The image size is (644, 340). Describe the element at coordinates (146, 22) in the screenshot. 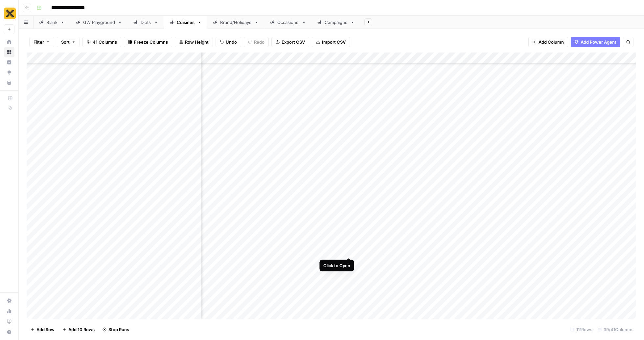

I see `a: Diets` at that location.